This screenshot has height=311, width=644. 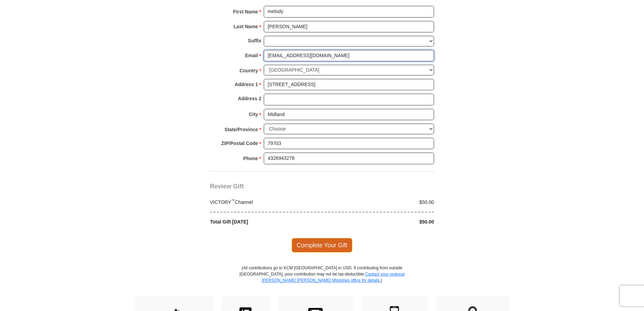 I want to click on strong: Email, so click(x=251, y=55).